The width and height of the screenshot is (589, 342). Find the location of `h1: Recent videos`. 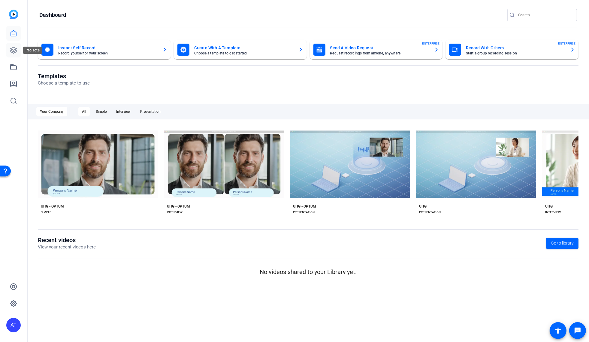

h1: Recent videos is located at coordinates (67, 240).